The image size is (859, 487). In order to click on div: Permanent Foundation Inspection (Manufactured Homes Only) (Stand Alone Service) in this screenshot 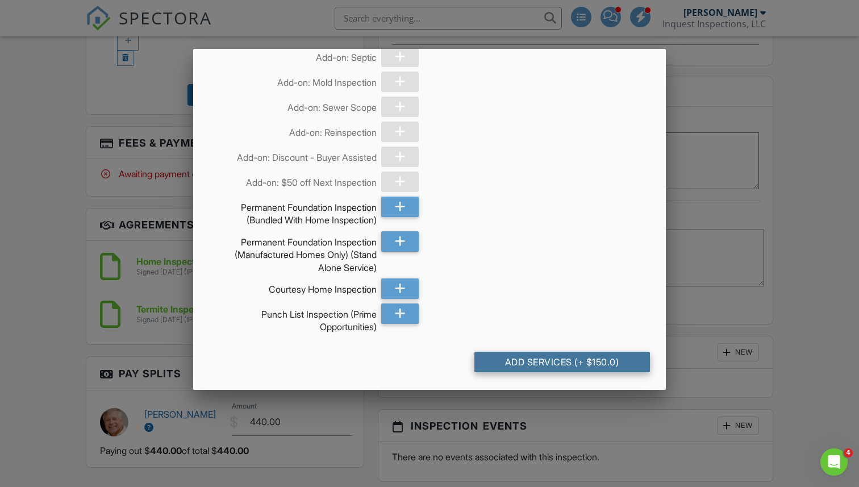, I will do `click(292, 252)`.